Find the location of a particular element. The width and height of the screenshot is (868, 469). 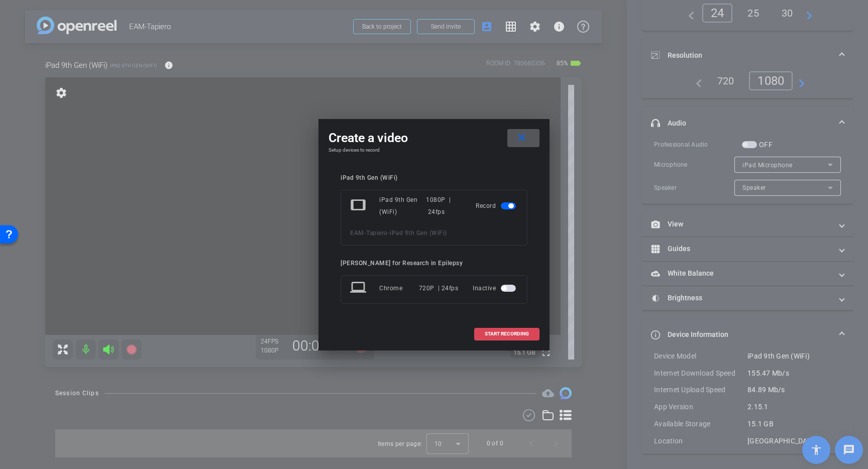

mat-icon: laptop is located at coordinates (359, 288).